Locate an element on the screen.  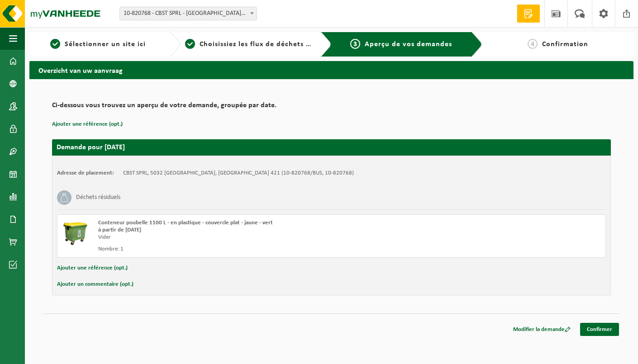
h2: Ci-dessous vous trouvez un aperçu de votre demande, groupée par date. is located at coordinates (331, 108).